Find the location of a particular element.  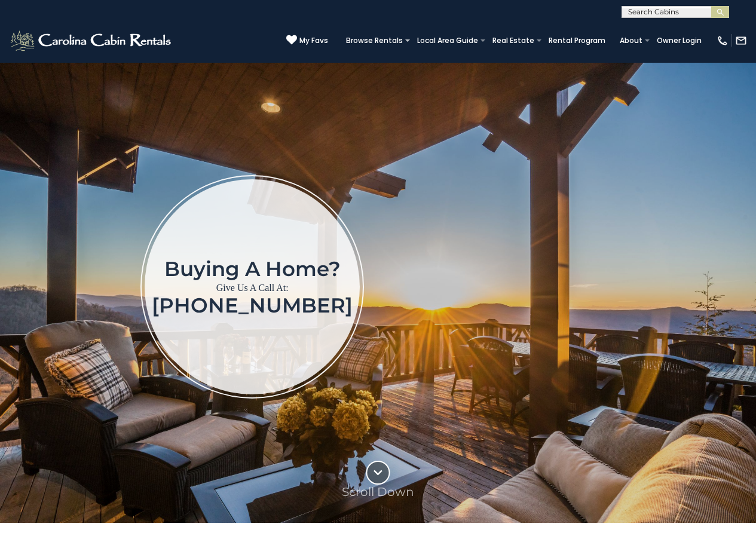

span: My Favs is located at coordinates (314, 41).